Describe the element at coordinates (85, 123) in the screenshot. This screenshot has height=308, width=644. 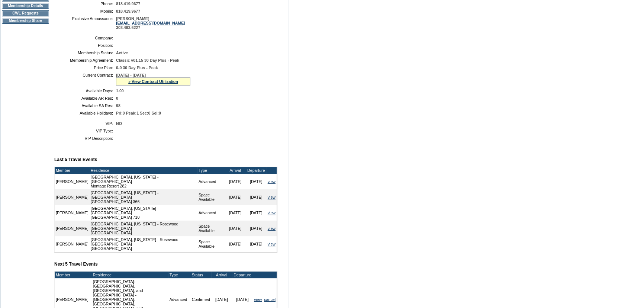
I see `td: VIP:` at that location.